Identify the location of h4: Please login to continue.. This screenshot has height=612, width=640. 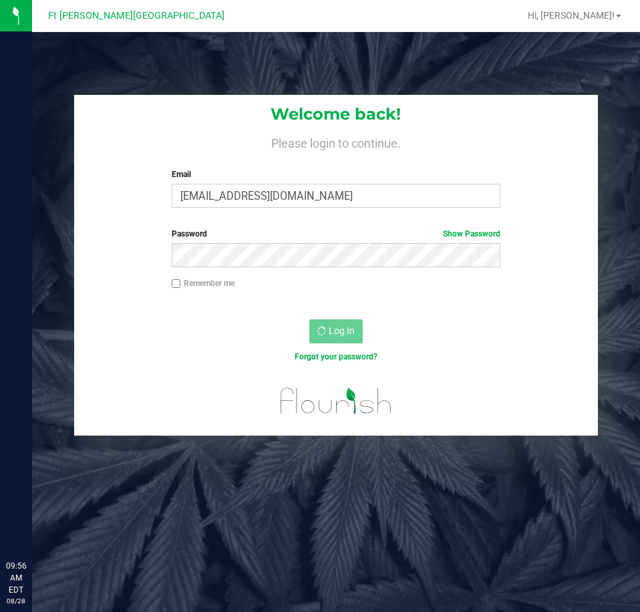
(336, 142).